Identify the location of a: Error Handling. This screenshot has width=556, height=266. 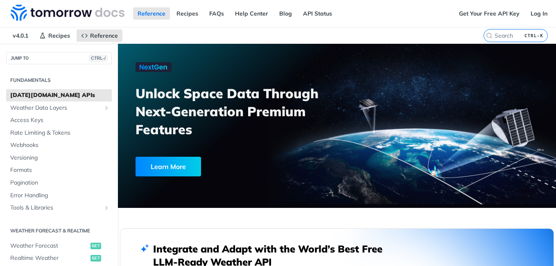
(59, 196).